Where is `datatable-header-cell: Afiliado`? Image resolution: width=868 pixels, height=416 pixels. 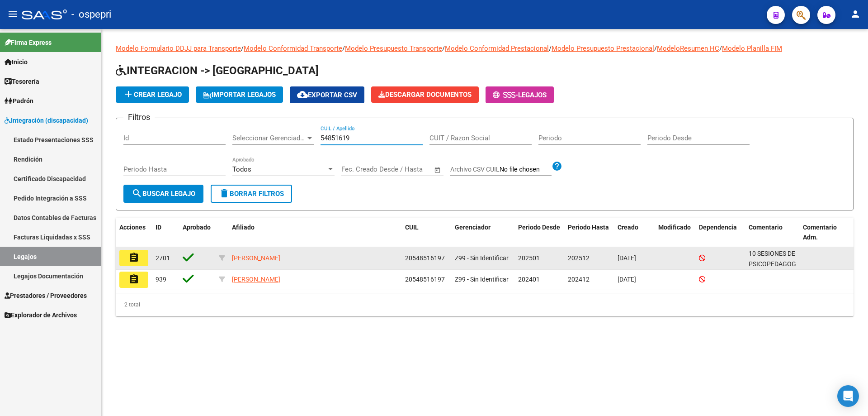
datatable-header-cell: Afiliado is located at coordinates (315, 233).